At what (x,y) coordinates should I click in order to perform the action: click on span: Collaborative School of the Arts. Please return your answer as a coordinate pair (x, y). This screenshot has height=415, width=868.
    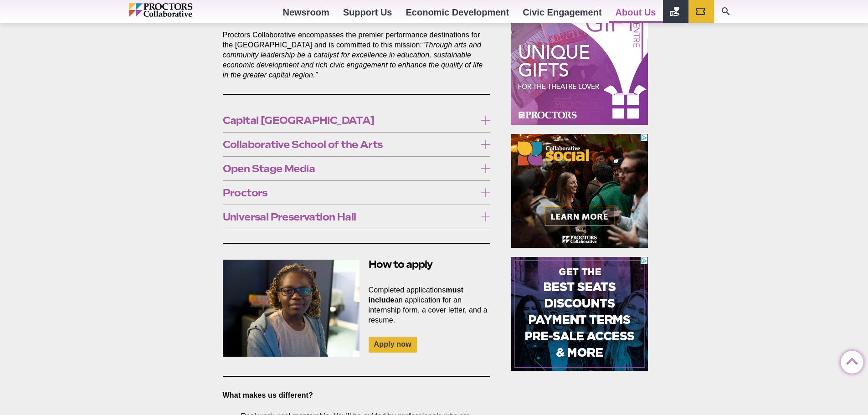
    Looking at the image, I should click on (350, 145).